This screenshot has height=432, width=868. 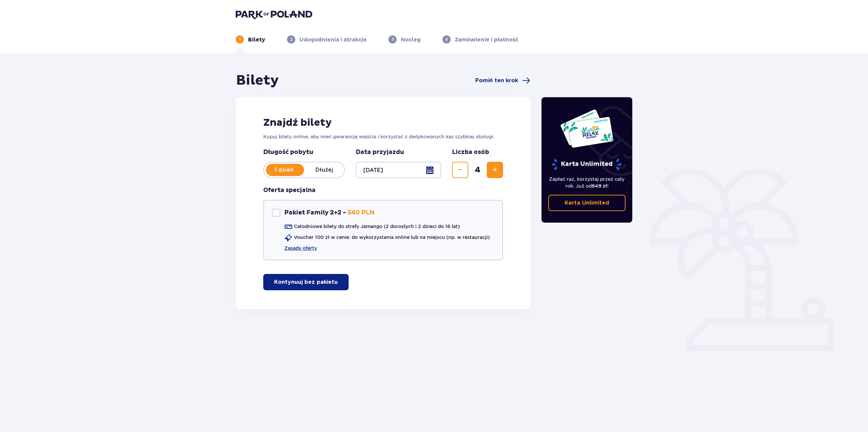 I want to click on img: Dwie karty całoroczne do Suntago z napisem 'UNLIMITED RELAX', na białym tle z tropikalnymi liśćmi..., so click(x=587, y=129).